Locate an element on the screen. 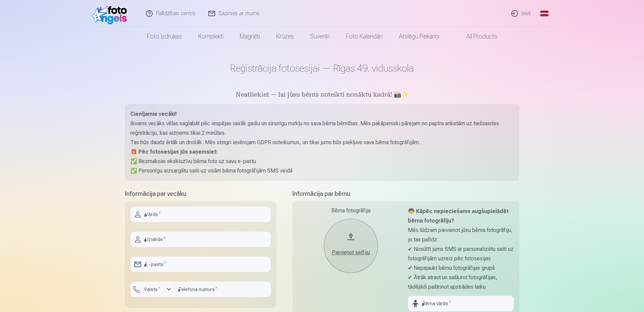  strong: Cienījamie vecāki! is located at coordinates (153, 114).